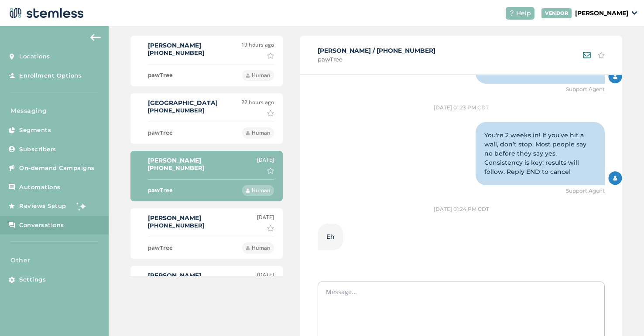  I want to click on span: Help, so click(523, 13).